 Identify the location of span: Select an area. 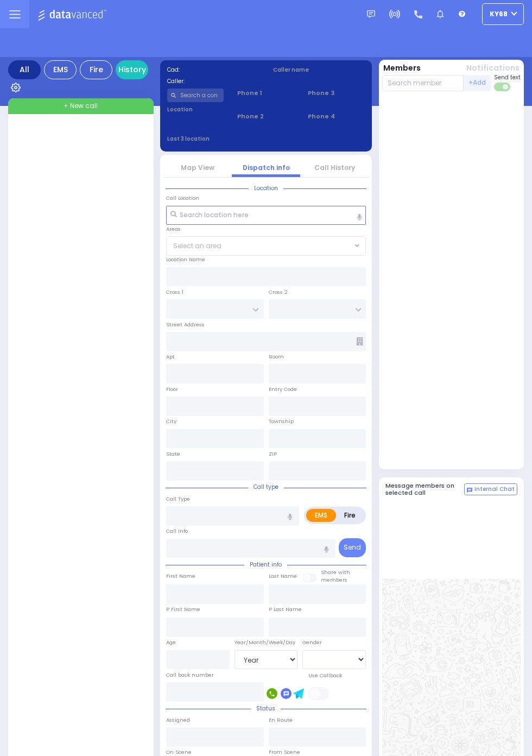
(197, 246).